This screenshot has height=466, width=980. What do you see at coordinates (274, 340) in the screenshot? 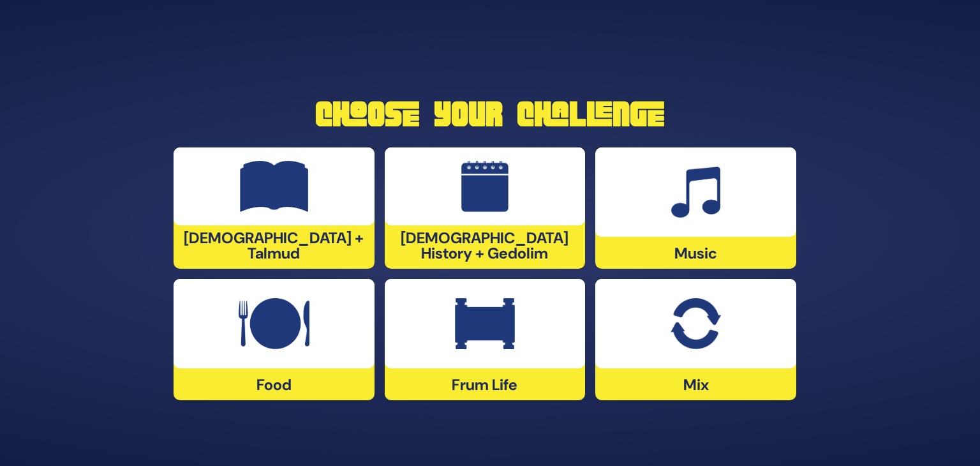
I see `div: Food` at bounding box center [274, 340].